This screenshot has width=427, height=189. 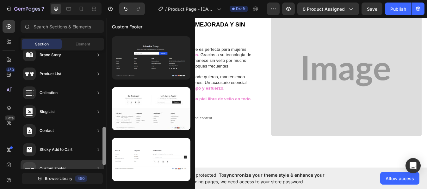 I want to click on div: Blog List, so click(x=47, y=112).